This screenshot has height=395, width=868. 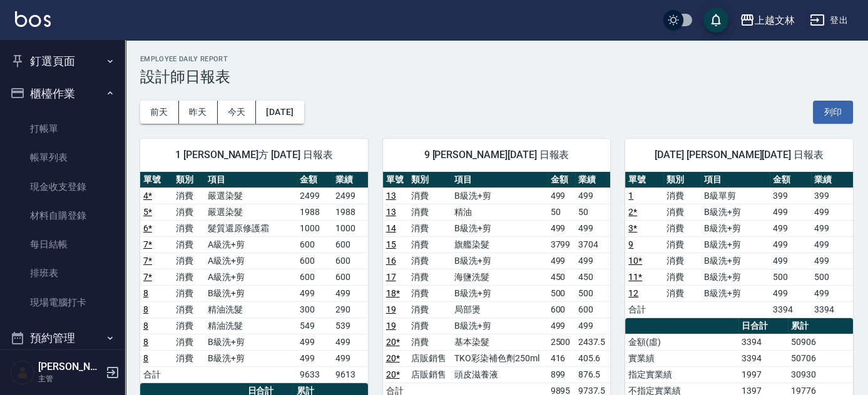 What do you see at coordinates (832, 196) in the screenshot?
I see `td: 399` at bounding box center [832, 196].